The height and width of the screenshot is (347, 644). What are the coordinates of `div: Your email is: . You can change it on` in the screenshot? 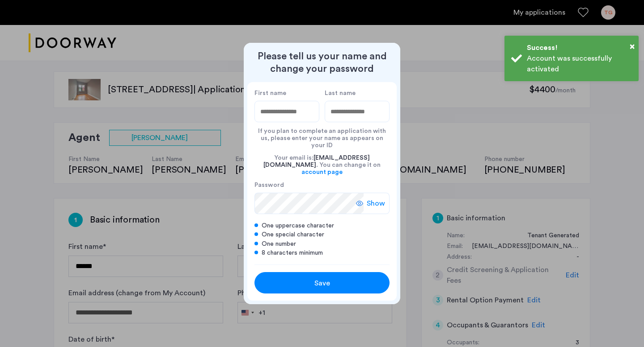 It's located at (322, 165).